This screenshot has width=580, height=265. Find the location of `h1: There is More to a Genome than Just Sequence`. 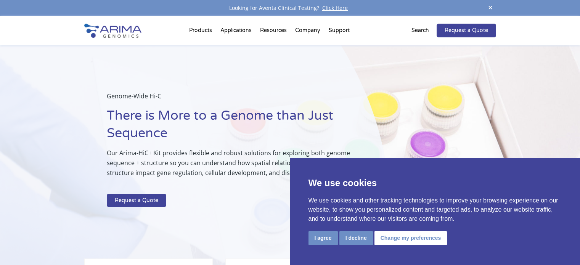

h1: There is More to a Genome than Just Sequence is located at coordinates (229, 127).